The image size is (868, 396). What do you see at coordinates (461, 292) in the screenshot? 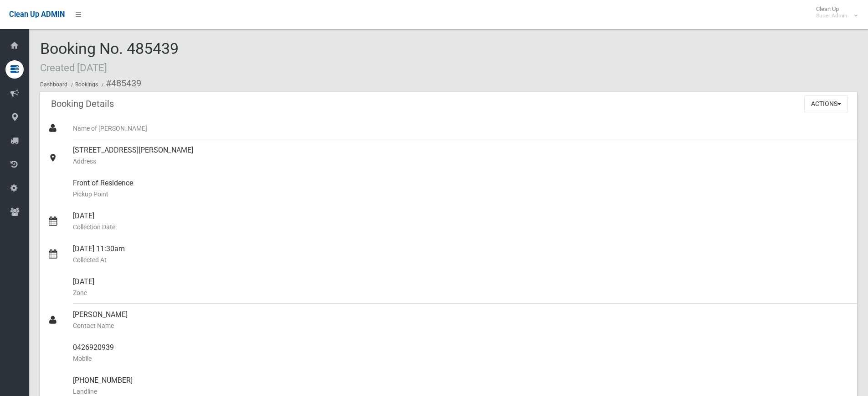
I see `small: Zone` at bounding box center [461, 292].